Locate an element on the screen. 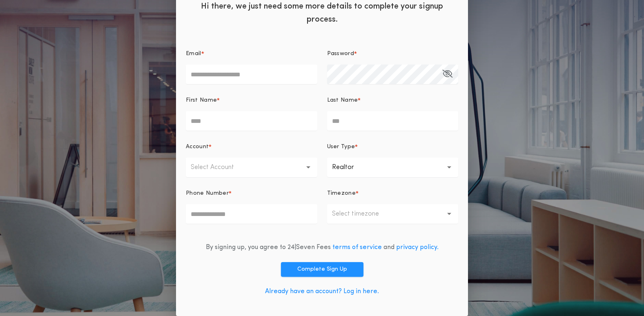  p: Select timezone is located at coordinates (362, 214).